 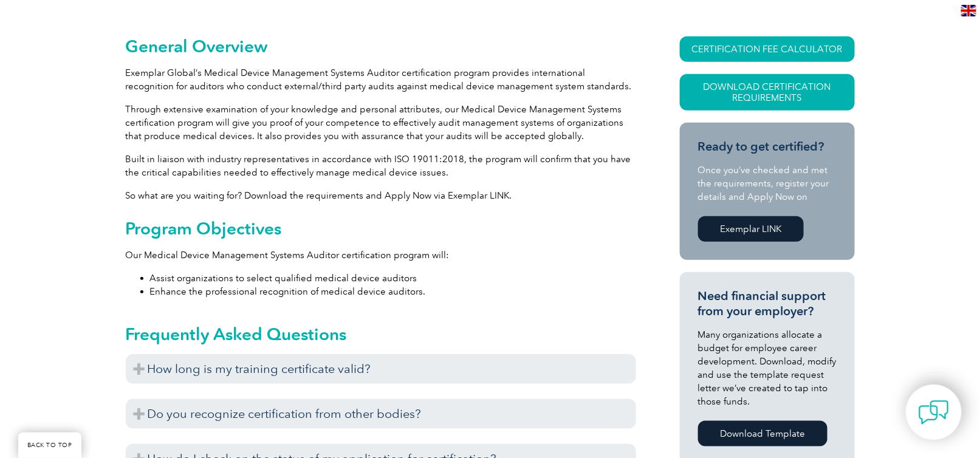 What do you see at coordinates (381, 369) in the screenshot?
I see `h3: How long is my training certificate valid?` at bounding box center [381, 369].